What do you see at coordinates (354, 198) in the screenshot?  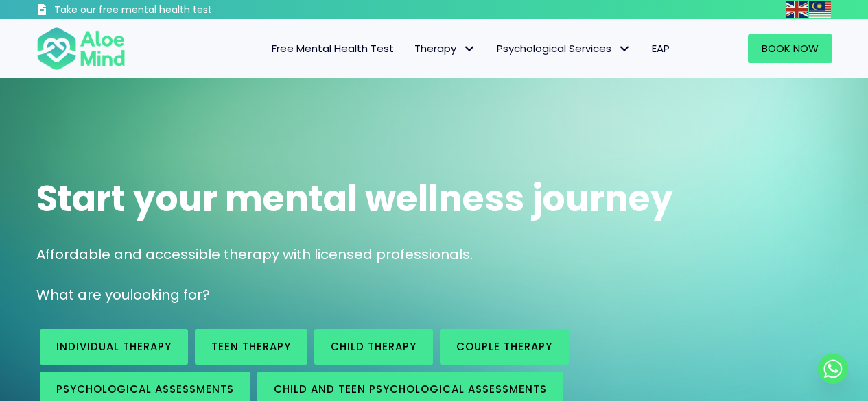 I see `span: Start your mental wellness journey` at bounding box center [354, 198].